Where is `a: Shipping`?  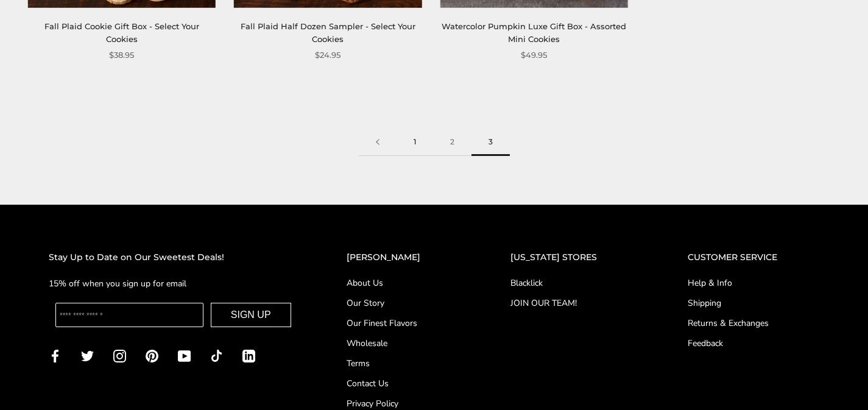 a: Shipping is located at coordinates (754, 302).